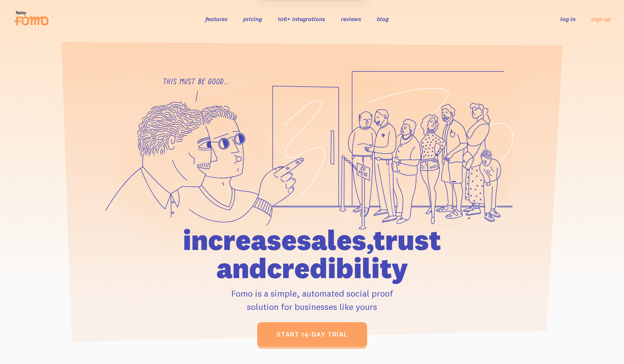 This screenshot has width=624, height=364. What do you see at coordinates (217, 19) in the screenshot?
I see `a: features` at bounding box center [217, 19].